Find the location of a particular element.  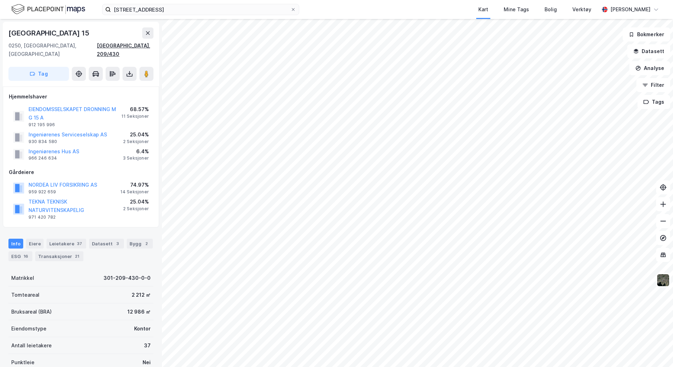

div: 959 922 659 is located at coordinates (42, 192).